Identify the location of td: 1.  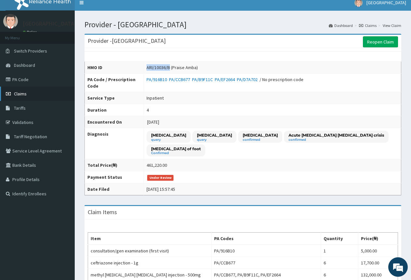
(340, 251).